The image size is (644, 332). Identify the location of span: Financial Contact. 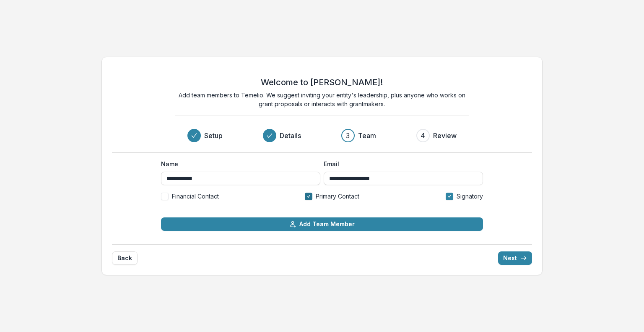
(195, 196).